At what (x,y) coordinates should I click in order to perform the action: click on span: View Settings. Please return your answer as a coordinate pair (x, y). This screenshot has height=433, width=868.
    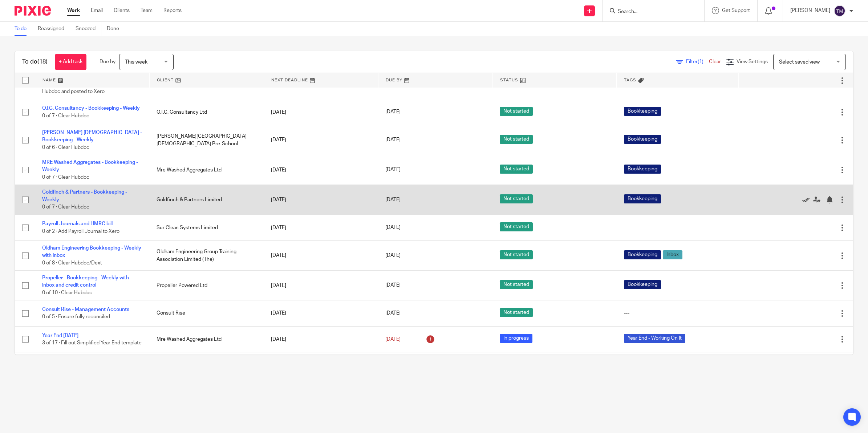
    Looking at the image, I should click on (753, 62).